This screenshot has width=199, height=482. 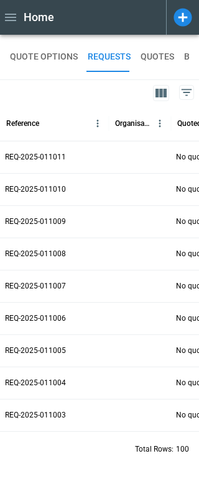 I want to click on button: QUOTE OPTIONS, so click(x=43, y=57).